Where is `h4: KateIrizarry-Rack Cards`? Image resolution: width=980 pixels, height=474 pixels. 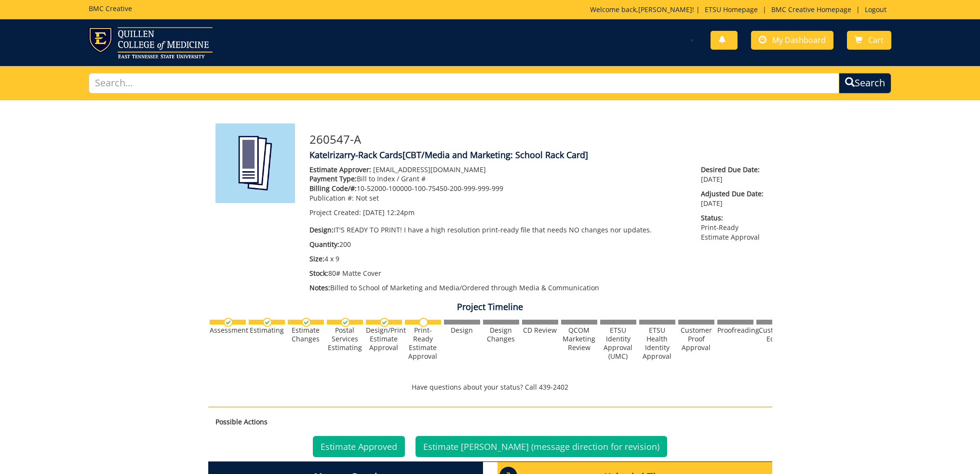
h4: KateIrizarry-Rack Cards is located at coordinates (537, 155).